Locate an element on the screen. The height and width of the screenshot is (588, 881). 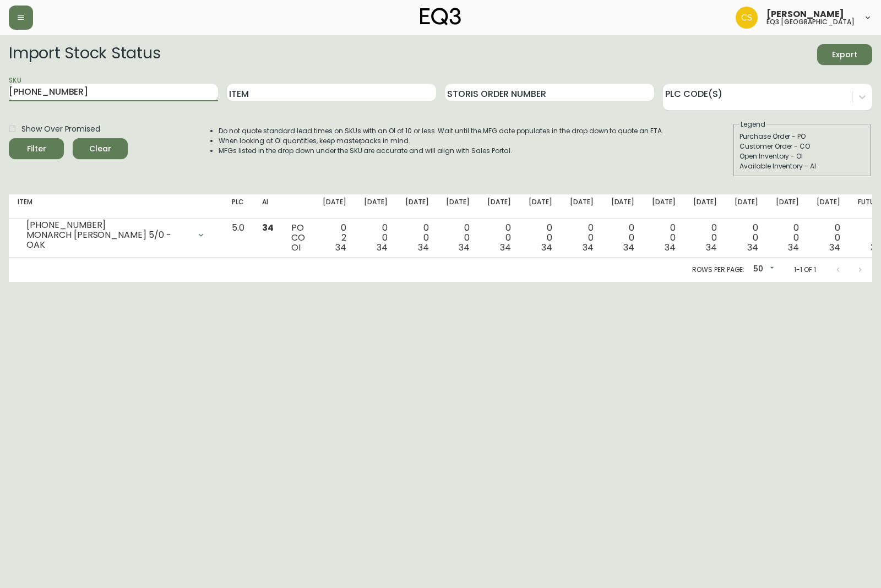
p: Rows per page: is located at coordinates (718, 270).